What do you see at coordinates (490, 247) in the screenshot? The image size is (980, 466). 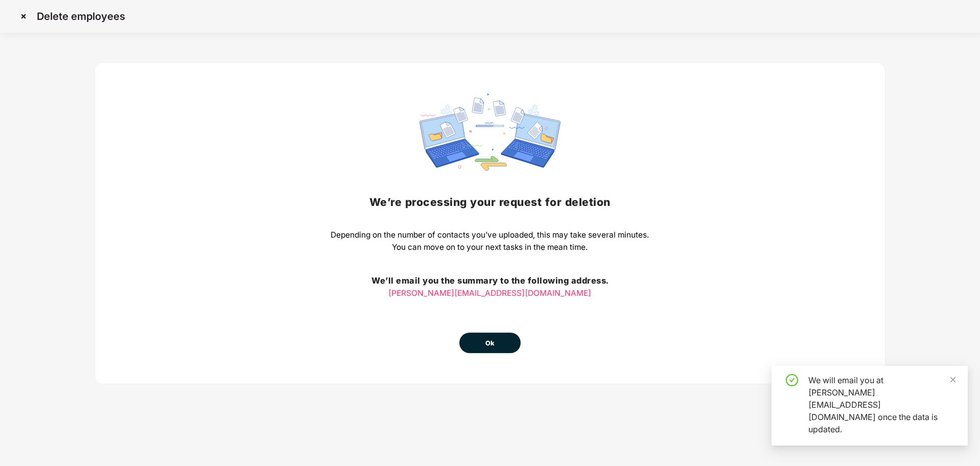 I see `p: You can move on to your next tasks in the mean time.` at bounding box center [490, 247].